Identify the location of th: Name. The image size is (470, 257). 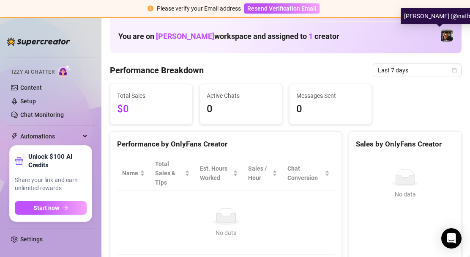
(134, 173).